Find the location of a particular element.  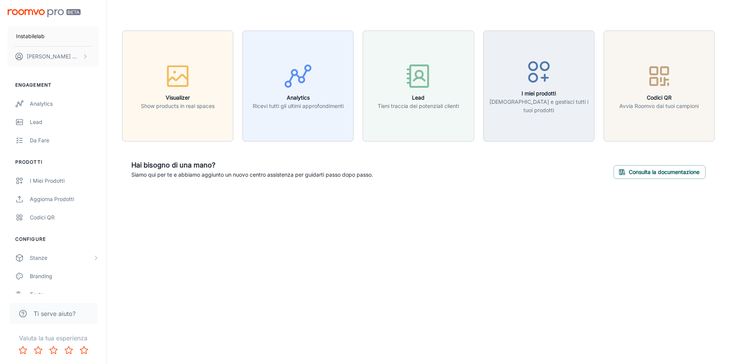

div: Da fare is located at coordinates (64, 141).